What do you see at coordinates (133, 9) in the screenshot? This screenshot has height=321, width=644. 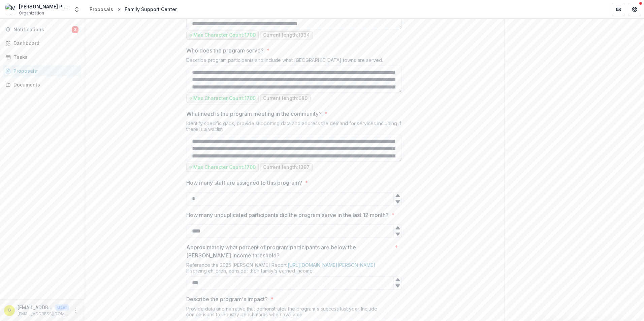 I see `nav: breadcrumb` at bounding box center [133, 9].